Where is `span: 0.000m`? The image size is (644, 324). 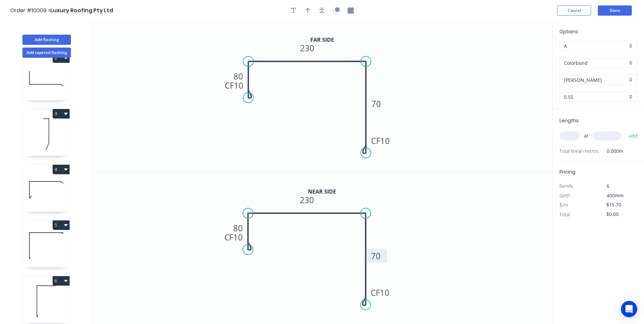
span: 0.000m is located at coordinates (611, 151).